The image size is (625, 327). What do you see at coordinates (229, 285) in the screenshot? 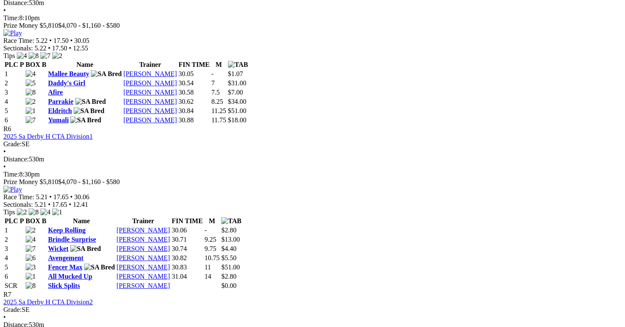
I see `span: $0.00` at bounding box center [229, 285].